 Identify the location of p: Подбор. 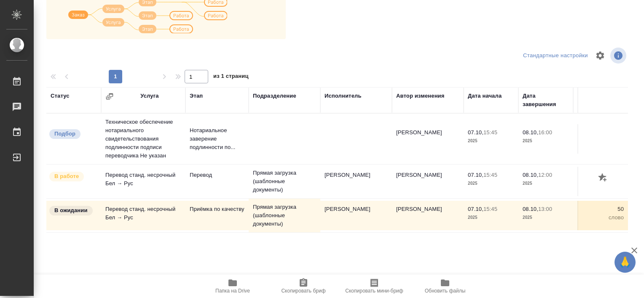
(65, 134).